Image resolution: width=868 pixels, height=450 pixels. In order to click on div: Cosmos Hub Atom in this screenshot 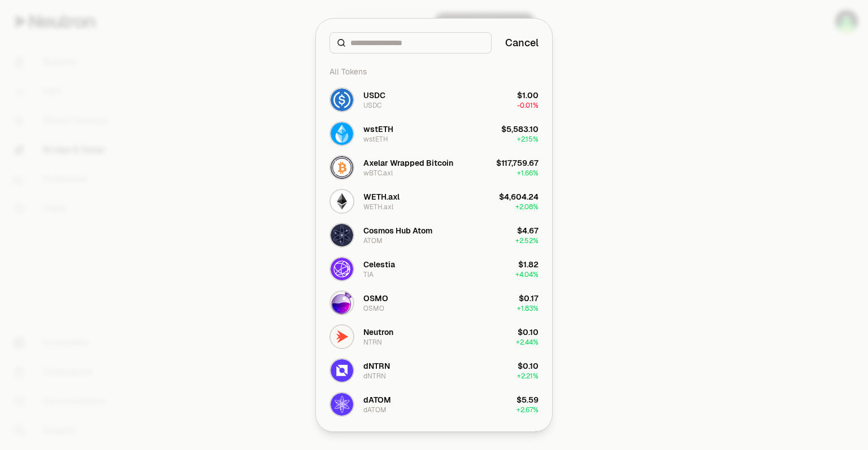, I will do `click(398, 231)`.